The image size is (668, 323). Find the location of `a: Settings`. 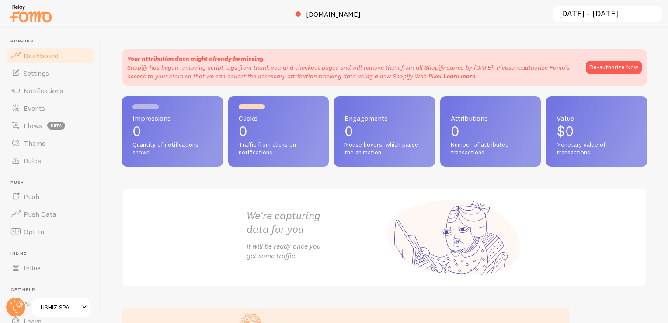

a: Settings is located at coordinates (50, 73).